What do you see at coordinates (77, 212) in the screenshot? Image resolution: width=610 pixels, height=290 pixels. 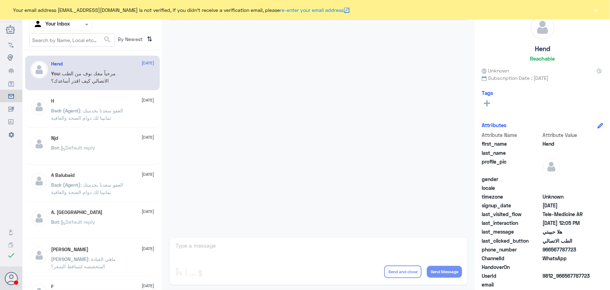 I see `h5: A. Turki` at bounding box center [77, 212].